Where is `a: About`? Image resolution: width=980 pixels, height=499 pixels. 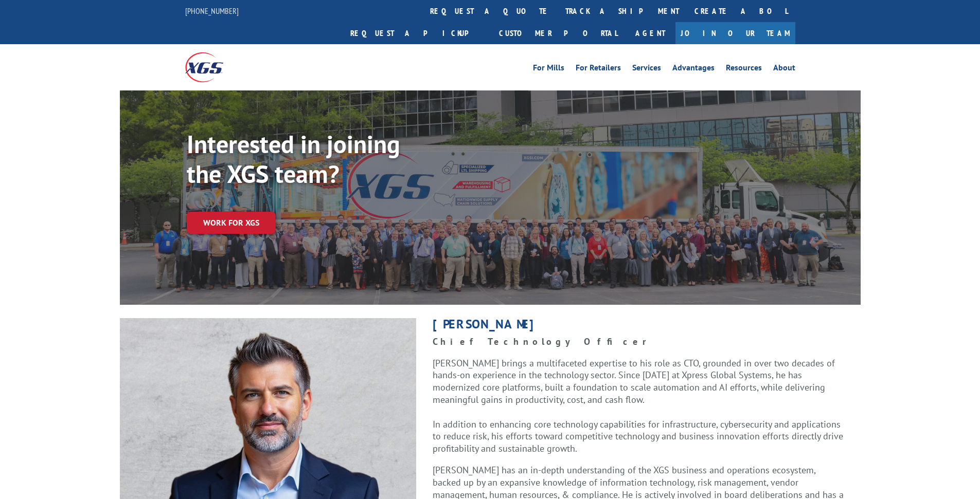
a: About is located at coordinates (785, 70).